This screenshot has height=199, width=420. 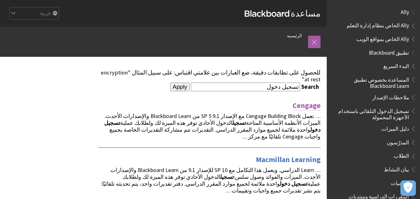 What do you see at coordinates (372, 113) in the screenshot?
I see `span: تسجيل الدخول التلقائي باستخدام الأجهزة المحمولة` at bounding box center [372, 113].